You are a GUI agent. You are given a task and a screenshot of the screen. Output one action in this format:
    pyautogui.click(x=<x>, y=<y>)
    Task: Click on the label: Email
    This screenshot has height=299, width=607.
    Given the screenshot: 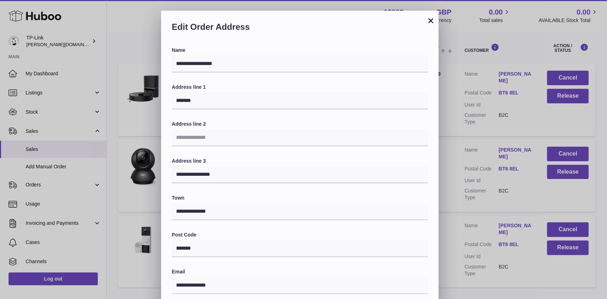 What is the action you would take?
    pyautogui.click(x=300, y=272)
    